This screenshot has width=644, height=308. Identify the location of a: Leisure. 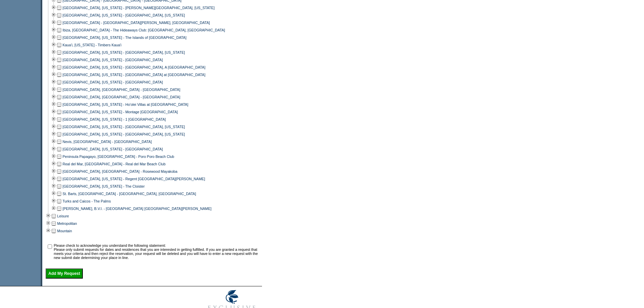
(63, 216).